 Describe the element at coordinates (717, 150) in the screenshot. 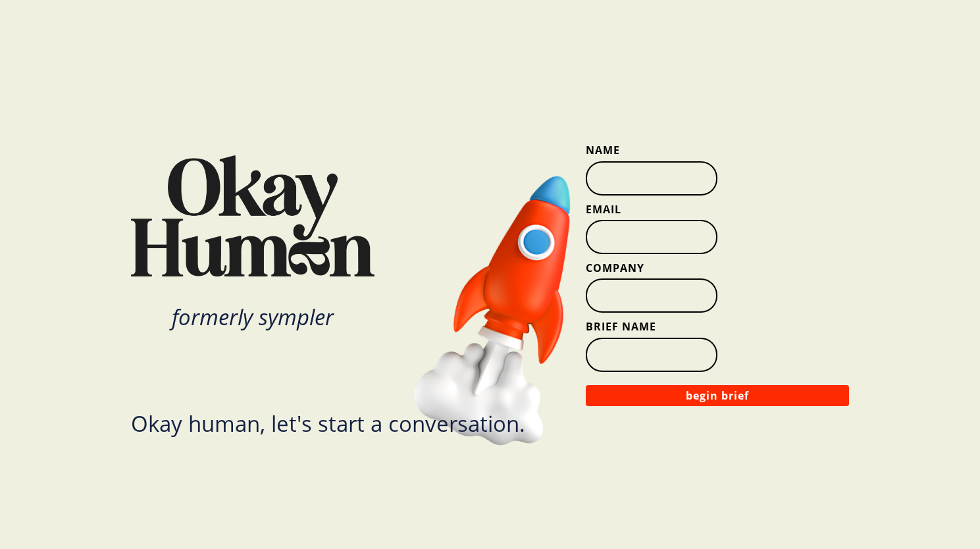

I see `label: Name` at that location.